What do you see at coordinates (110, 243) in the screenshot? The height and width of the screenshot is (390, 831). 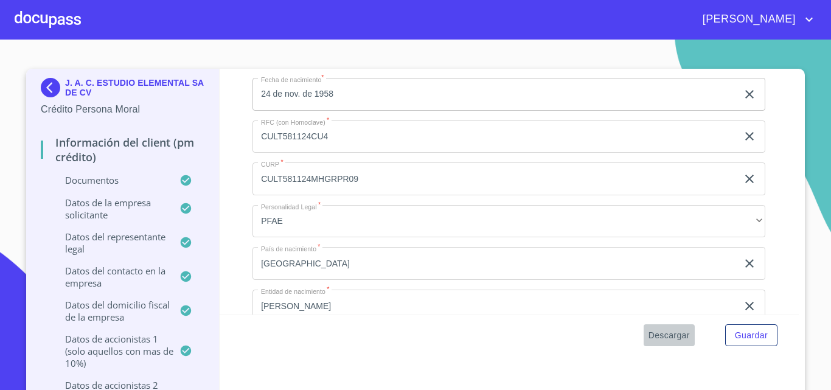 I see `p: Datos del representante legal` at bounding box center [110, 243].